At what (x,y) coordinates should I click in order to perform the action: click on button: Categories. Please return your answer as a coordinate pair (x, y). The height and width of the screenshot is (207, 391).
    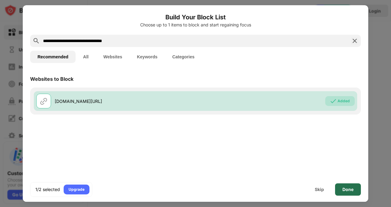
    Looking at the image, I should click on (183, 57).